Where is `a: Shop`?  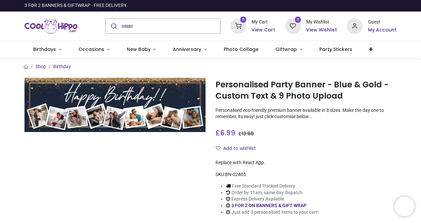 a: Shop is located at coordinates (41, 67).